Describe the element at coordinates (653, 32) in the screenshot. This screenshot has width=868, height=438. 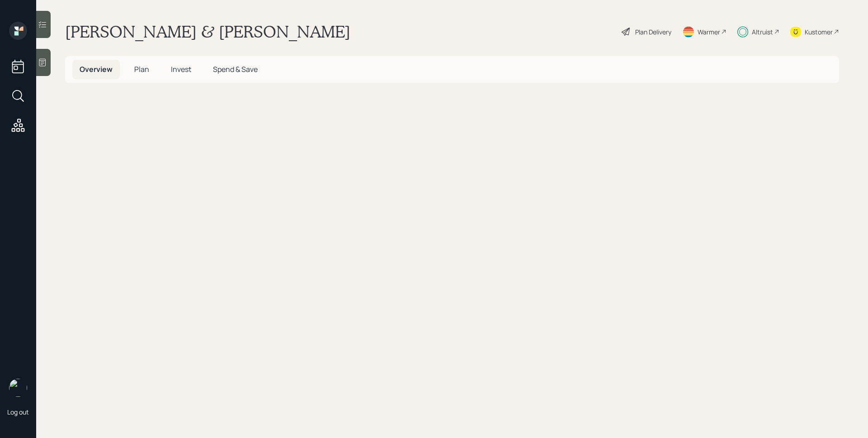
I see `div: Plan Delivery` at that location.